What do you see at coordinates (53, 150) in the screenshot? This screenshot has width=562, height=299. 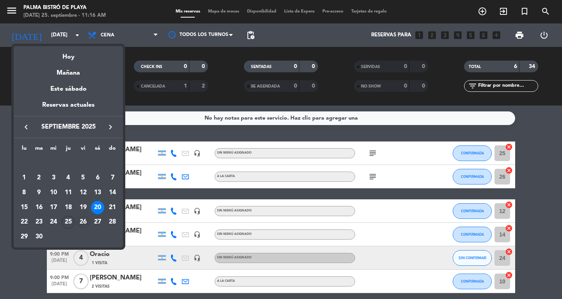 I see `th: miércoles` at bounding box center [53, 150].